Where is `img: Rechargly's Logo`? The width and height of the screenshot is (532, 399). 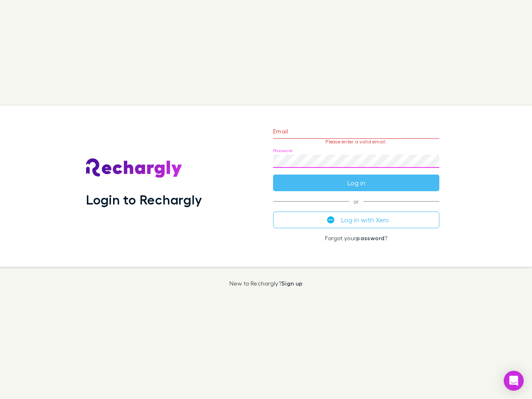
img: Rechargly's Logo is located at coordinates (134, 169).